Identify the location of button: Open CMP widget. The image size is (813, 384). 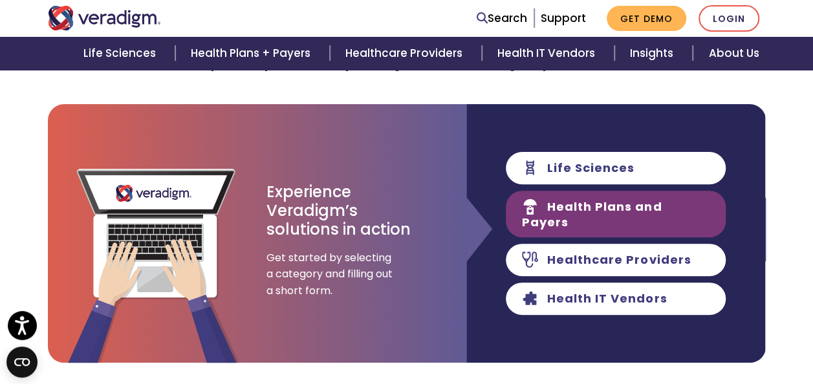
(22, 362).